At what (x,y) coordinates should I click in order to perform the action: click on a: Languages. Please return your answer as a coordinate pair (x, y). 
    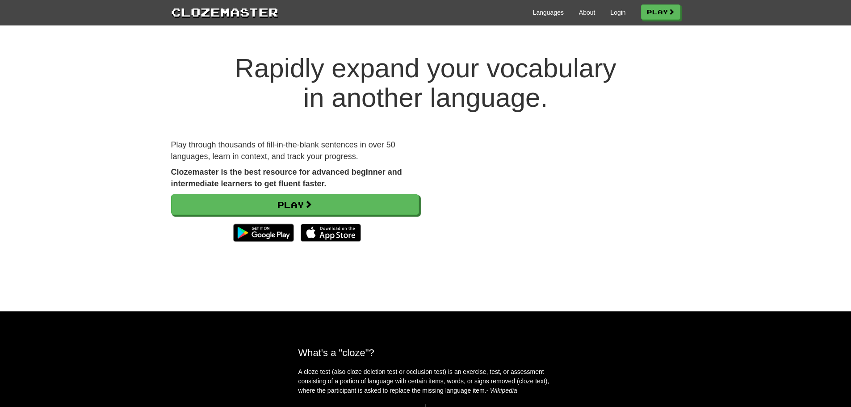
    Looking at the image, I should click on (548, 13).